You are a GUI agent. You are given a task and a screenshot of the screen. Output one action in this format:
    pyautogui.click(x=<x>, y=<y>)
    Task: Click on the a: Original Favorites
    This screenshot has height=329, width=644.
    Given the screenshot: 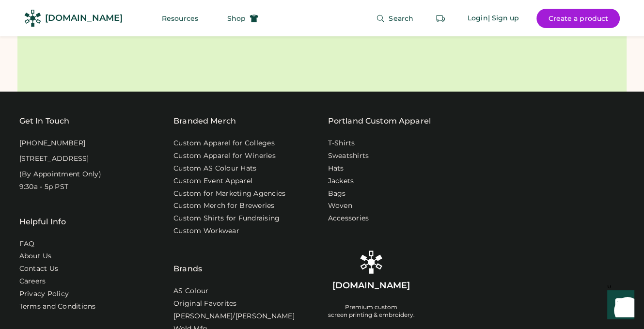 What is the action you would take?
    pyautogui.click(x=205, y=305)
    